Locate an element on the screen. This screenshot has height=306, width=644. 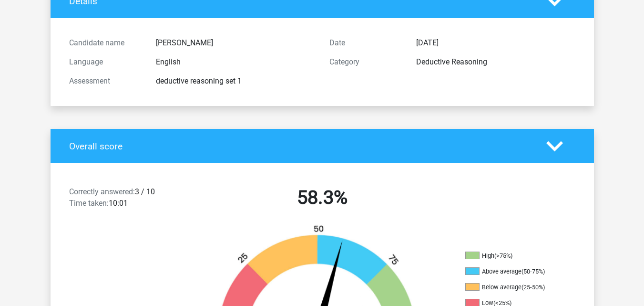
h2: 58.3% is located at coordinates (322, 198).